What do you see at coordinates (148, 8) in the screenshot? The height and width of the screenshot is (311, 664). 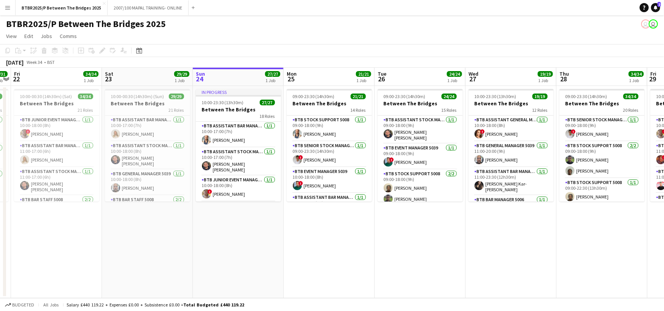 I see `button: 2007/100 MAPAL TRAINING- ONLINE` at bounding box center [148, 8].